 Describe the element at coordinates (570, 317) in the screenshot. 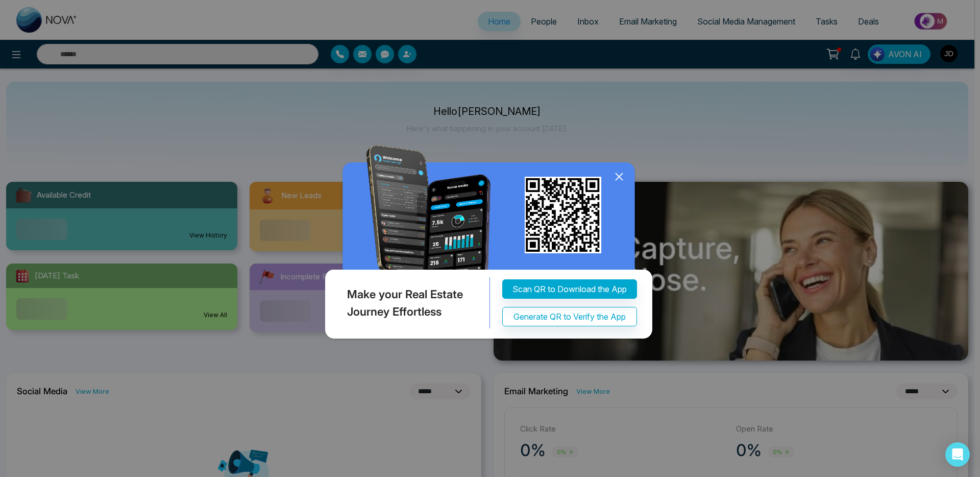

I see `button: Generate QR to Verify the App` at that location.